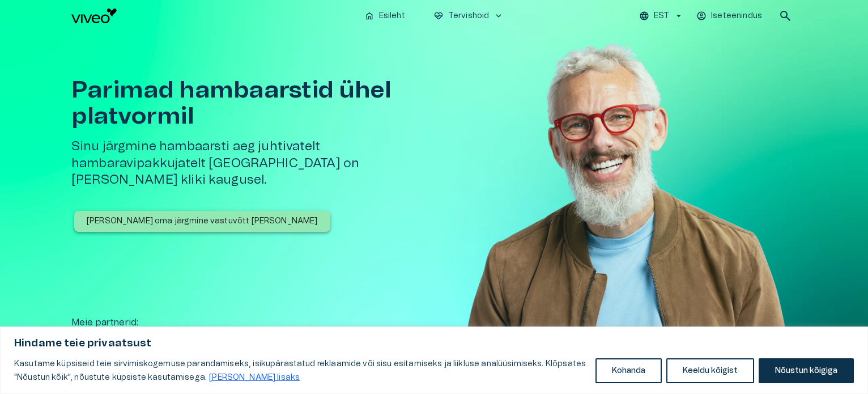 Image resolution: width=868 pixels, height=394 pixels. What do you see at coordinates (498, 16) in the screenshot?
I see `span: keyboard_arrow_down` at bounding box center [498, 16].